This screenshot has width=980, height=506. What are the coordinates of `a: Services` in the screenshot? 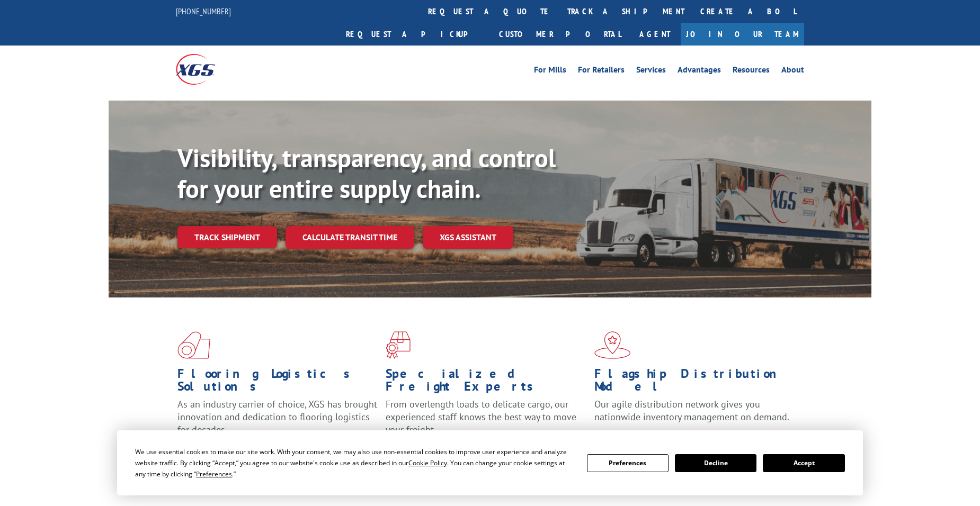 It's located at (651, 72).